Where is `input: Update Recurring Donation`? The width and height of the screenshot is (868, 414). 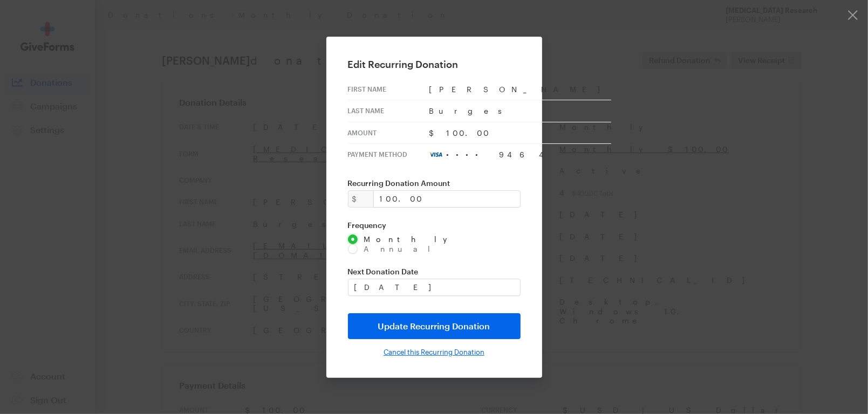
input: Update Recurring Donation is located at coordinates (434, 326).